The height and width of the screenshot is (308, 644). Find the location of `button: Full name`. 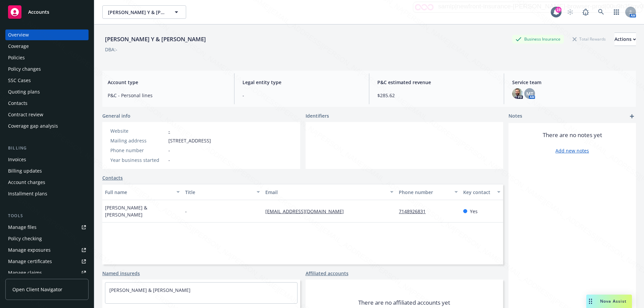

button: Full name is located at coordinates (142, 192).